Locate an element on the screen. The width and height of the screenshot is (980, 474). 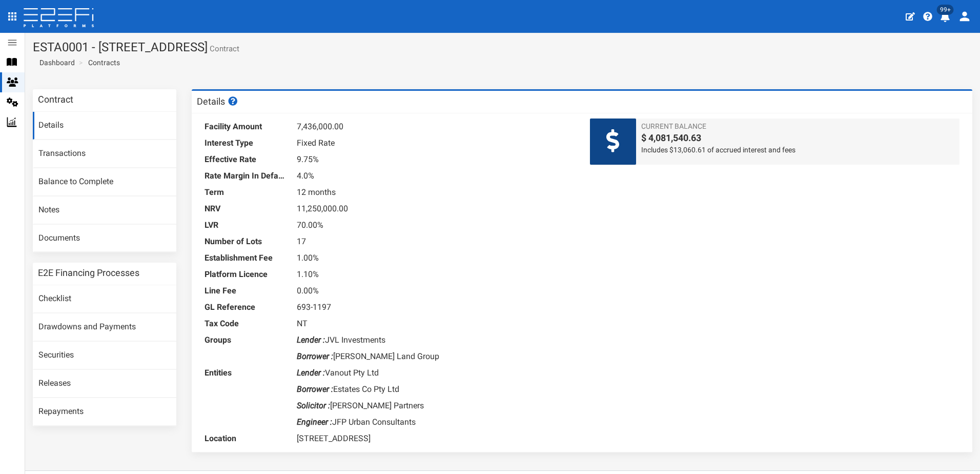
a: Notes is located at coordinates (105, 210).